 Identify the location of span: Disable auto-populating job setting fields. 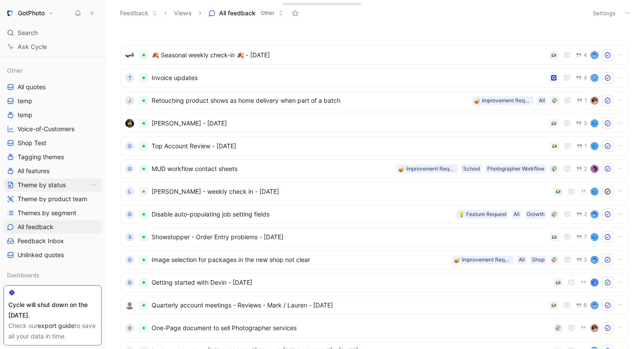
(302, 214).